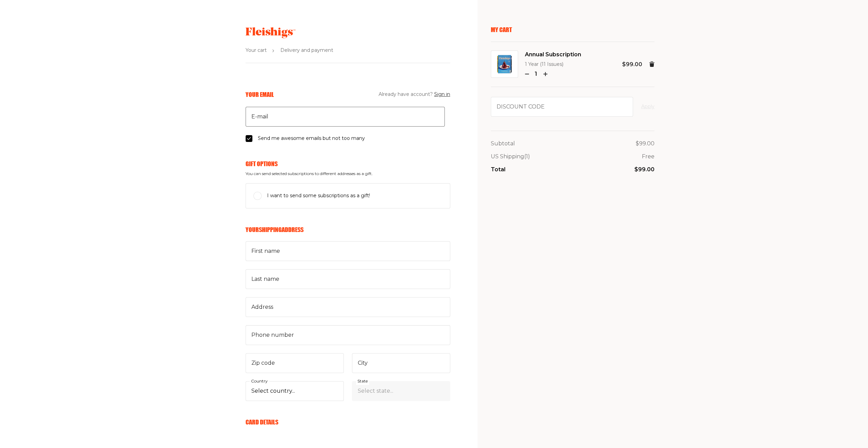  Describe the element at coordinates (415, 94) in the screenshot. I see `span: Already have account?` at that location.